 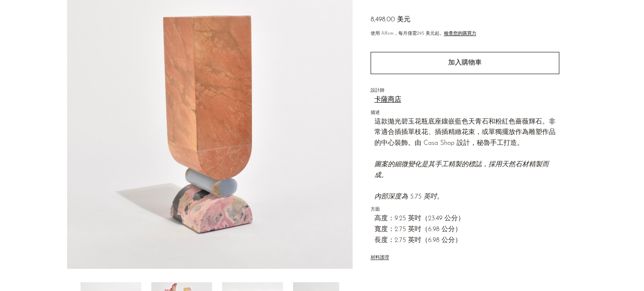 What do you see at coordinates (425, 34) in the screenshot?
I see `font: 295 美元` at bounding box center [425, 34].